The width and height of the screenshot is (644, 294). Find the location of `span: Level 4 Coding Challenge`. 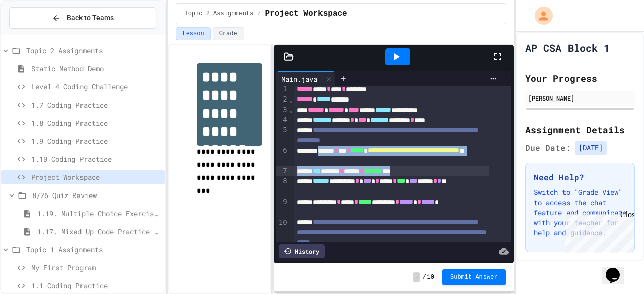

span: Level 4 Coding Challenge is located at coordinates (96, 87).